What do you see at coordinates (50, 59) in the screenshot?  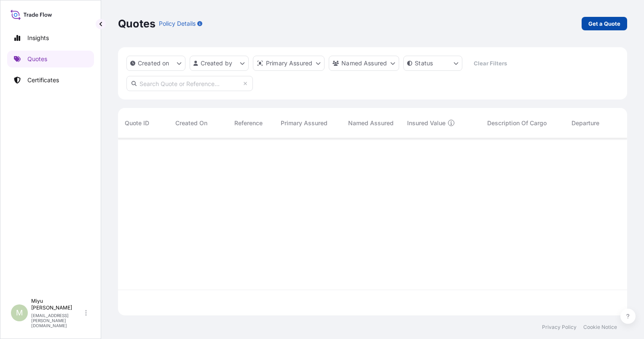 I see `a: Quotes` at bounding box center [50, 59].